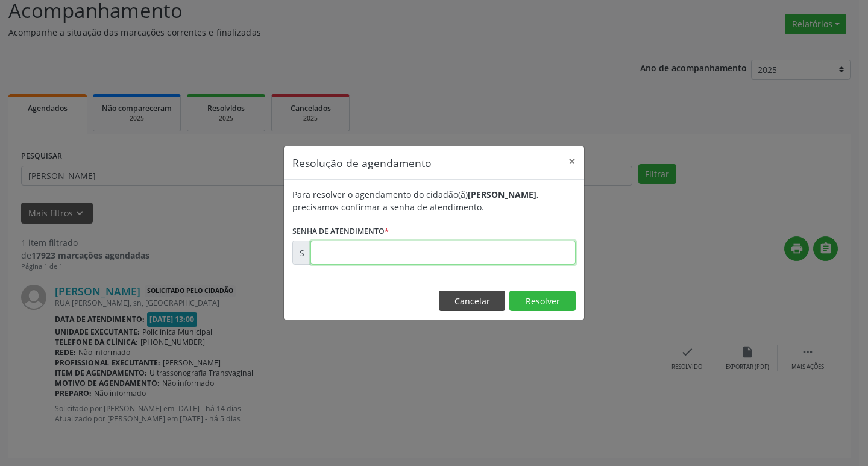 Image resolution: width=868 pixels, height=466 pixels. What do you see at coordinates (542, 301) in the screenshot?
I see `button: Resolver` at bounding box center [542, 301].